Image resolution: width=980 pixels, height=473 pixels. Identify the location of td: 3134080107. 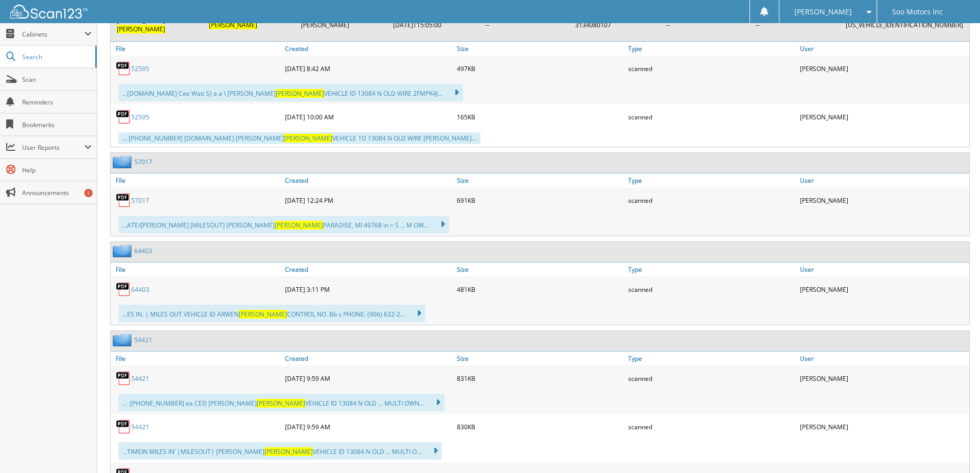
(615, 25).